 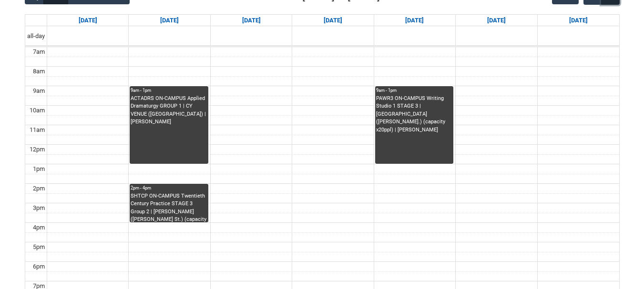 What do you see at coordinates (497, 20) in the screenshot?
I see `a: Go to September 26, 2025` at bounding box center [497, 20].